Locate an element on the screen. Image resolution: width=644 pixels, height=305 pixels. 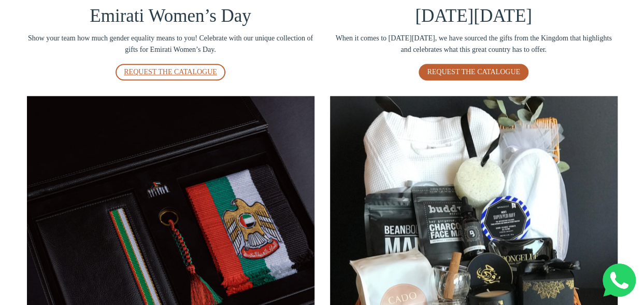
span: Last name is located at coordinates (312, 5).